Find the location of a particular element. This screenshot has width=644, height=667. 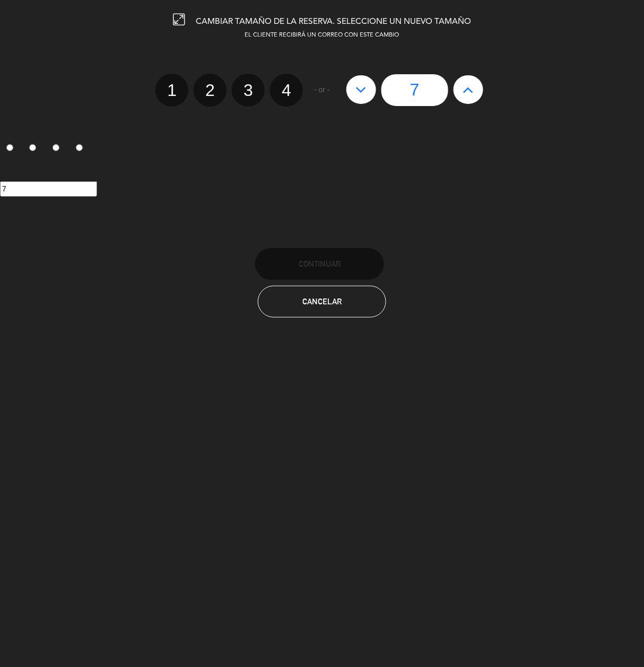

span: Continuar is located at coordinates (320, 264).